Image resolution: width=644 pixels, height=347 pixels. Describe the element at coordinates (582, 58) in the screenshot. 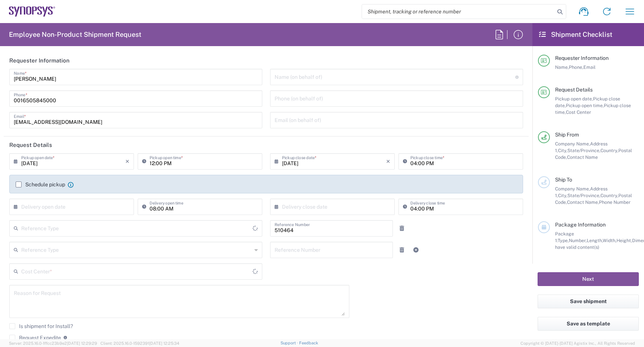

I see `span: Requester Information` at that location.